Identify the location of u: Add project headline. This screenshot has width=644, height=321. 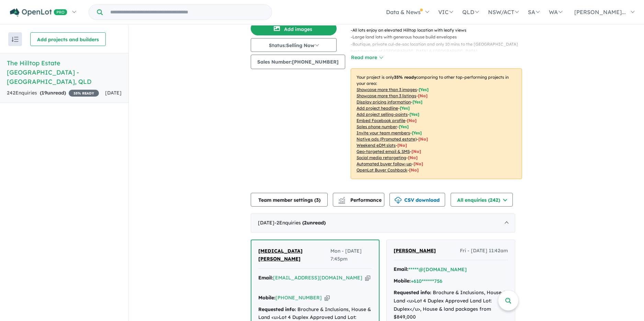
(377, 108).